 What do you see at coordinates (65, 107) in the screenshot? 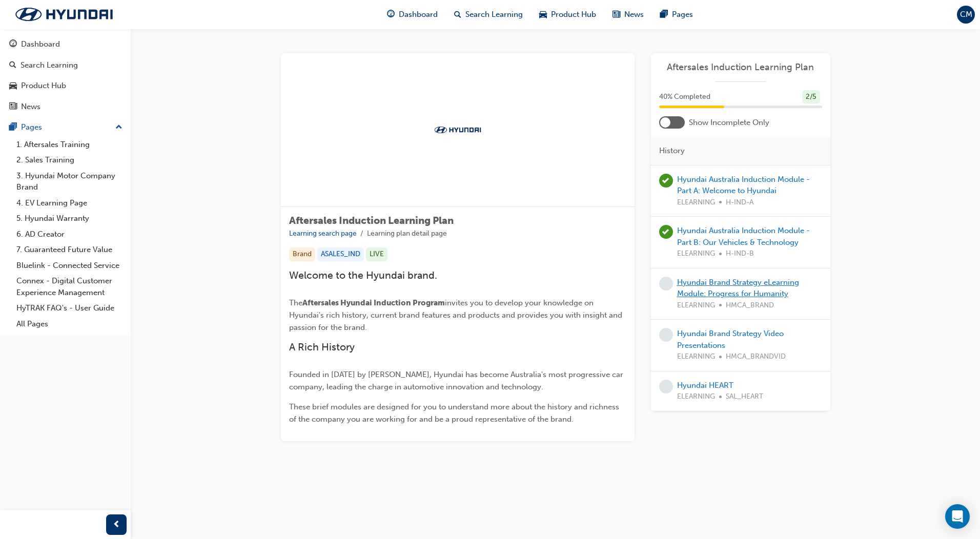
I see `a: News` at bounding box center [65, 107].